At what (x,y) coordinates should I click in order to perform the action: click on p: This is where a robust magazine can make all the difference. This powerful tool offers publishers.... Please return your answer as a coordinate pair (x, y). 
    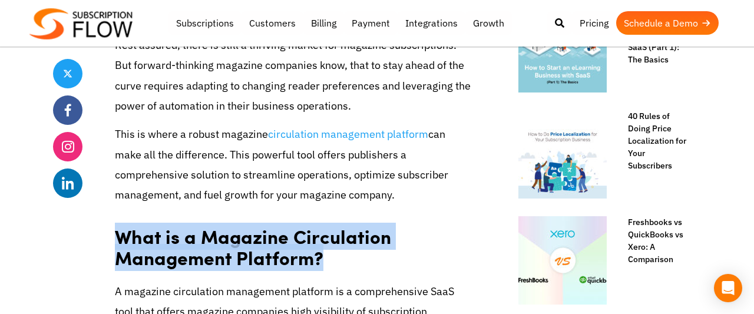
    Looking at the image, I should click on (293, 164).